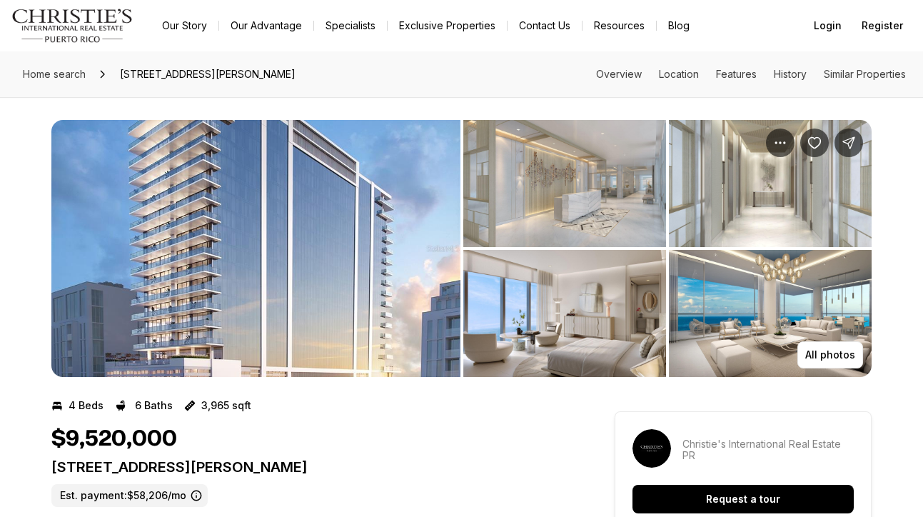  What do you see at coordinates (154, 406) in the screenshot?
I see `p: 6 Baths` at bounding box center [154, 406].